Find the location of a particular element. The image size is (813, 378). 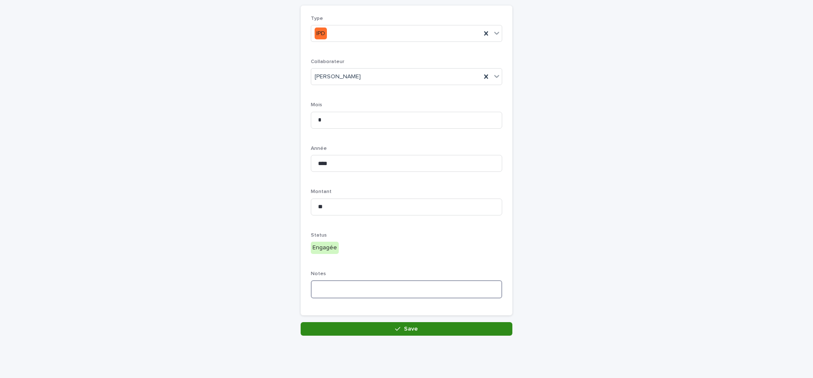

span: Montant is located at coordinates (321, 192).